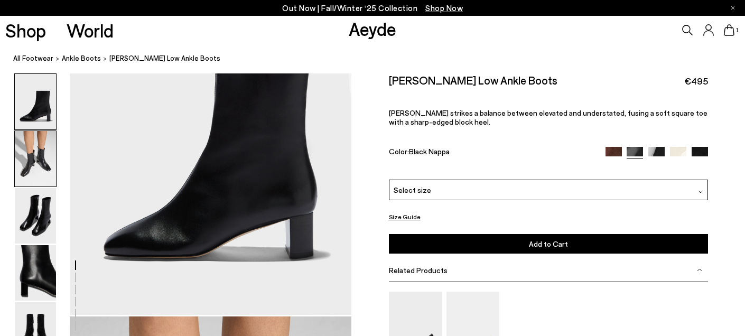 This screenshot has width=745, height=336. What do you see at coordinates (492, 153) in the screenshot?
I see `div: Color:` at bounding box center [492, 153].